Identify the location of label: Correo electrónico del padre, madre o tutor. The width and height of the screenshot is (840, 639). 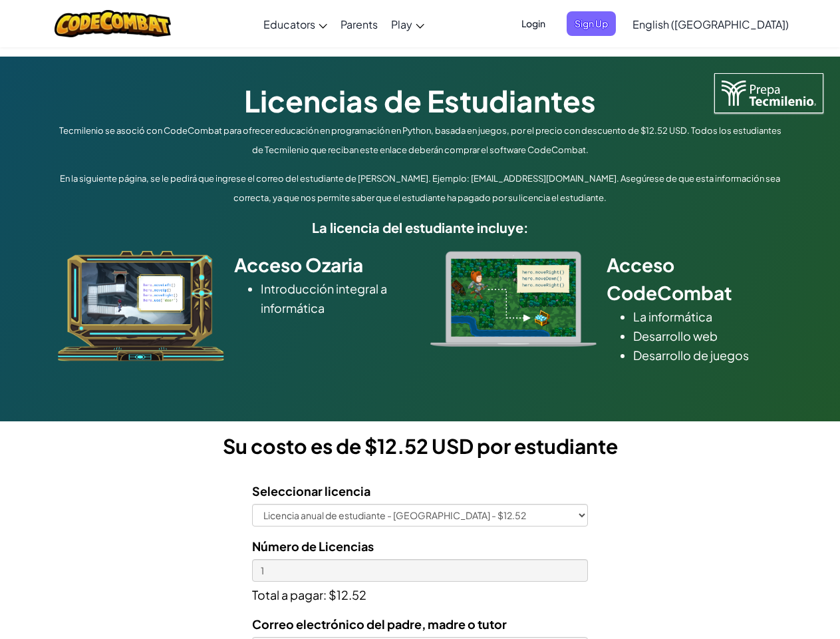
(379, 624).